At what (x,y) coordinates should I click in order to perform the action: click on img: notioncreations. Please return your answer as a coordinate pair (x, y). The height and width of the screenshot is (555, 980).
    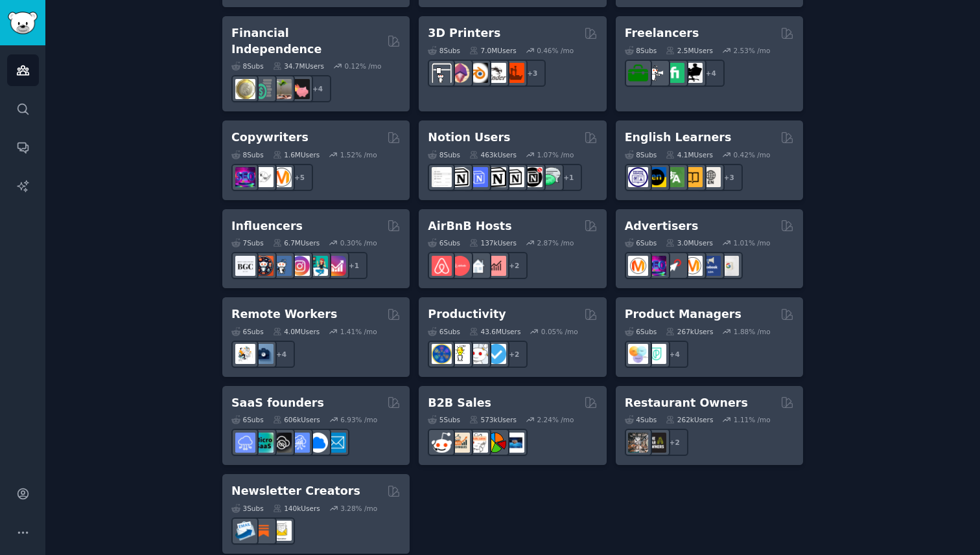
    Looking at the image, I should click on (460, 177).